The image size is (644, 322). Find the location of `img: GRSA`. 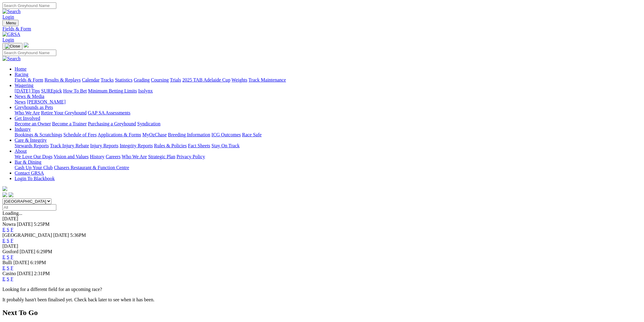

img: GRSA is located at coordinates (11, 35).